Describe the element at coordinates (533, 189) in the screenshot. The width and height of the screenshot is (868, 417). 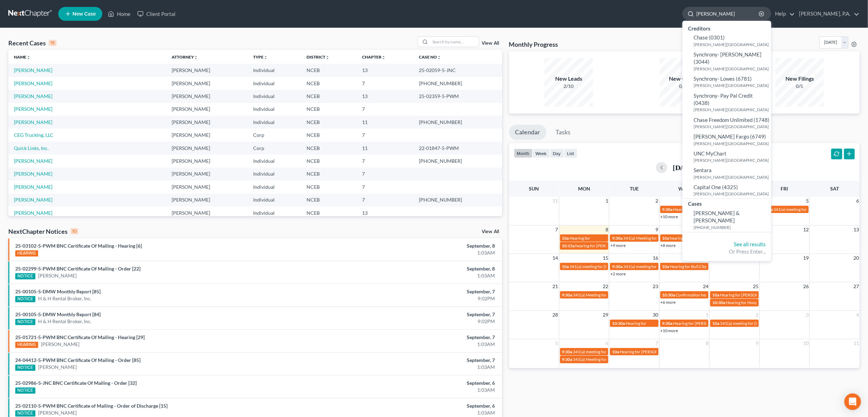
I see `span: Sun` at that location.